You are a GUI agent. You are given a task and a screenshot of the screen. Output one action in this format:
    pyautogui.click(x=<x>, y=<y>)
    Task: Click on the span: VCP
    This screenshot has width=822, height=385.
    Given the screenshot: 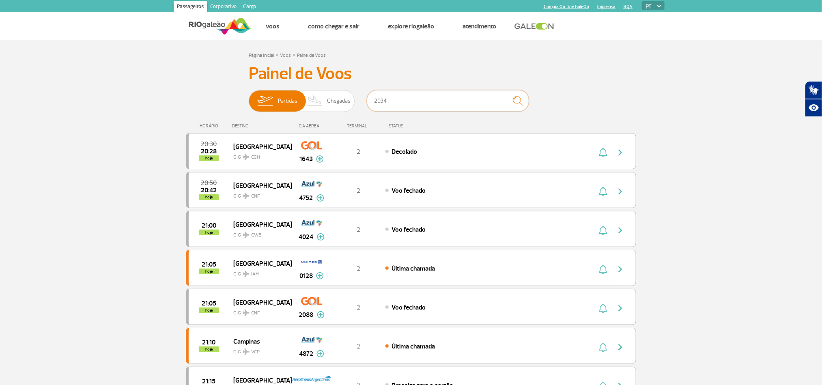 What is the action you would take?
    pyautogui.click(x=255, y=352)
    